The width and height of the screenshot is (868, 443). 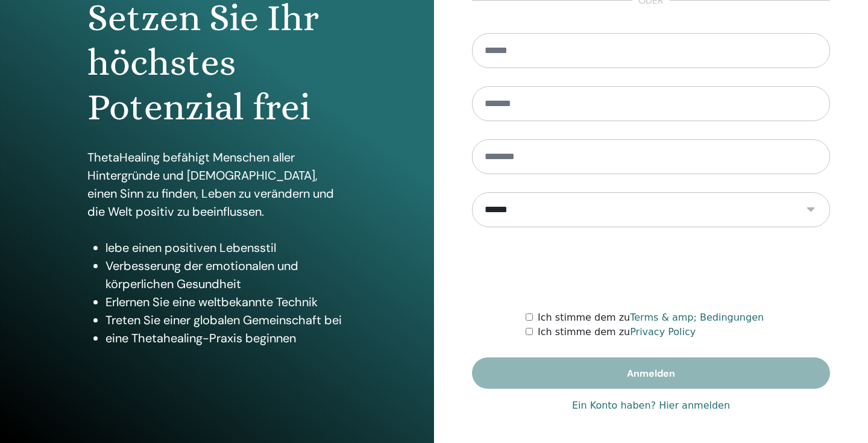 What do you see at coordinates (226, 320) in the screenshot?
I see `li: Treten Sie einer globalen Gemeinschaft bei` at bounding box center [226, 320].